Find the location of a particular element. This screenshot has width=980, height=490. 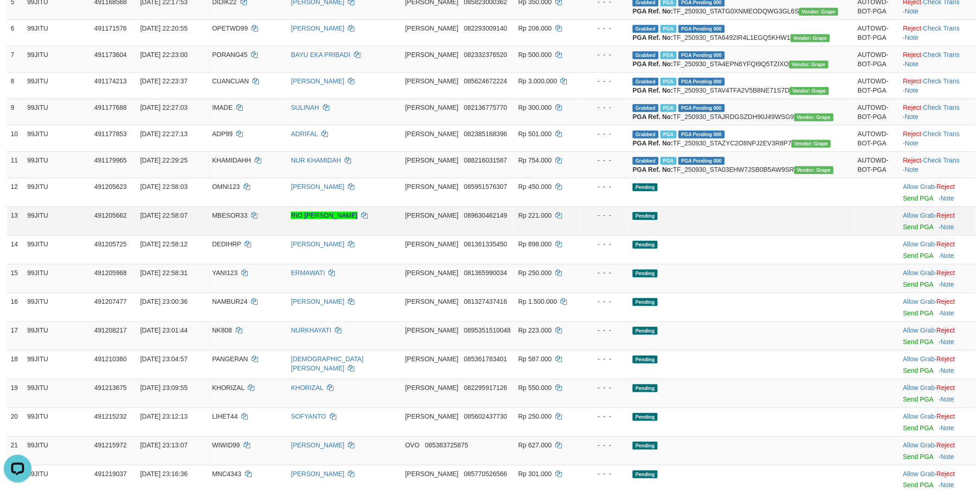

td: TF_250930_STAZYC2O8NPJ2EV3R8P7 is located at coordinates (741, 138).